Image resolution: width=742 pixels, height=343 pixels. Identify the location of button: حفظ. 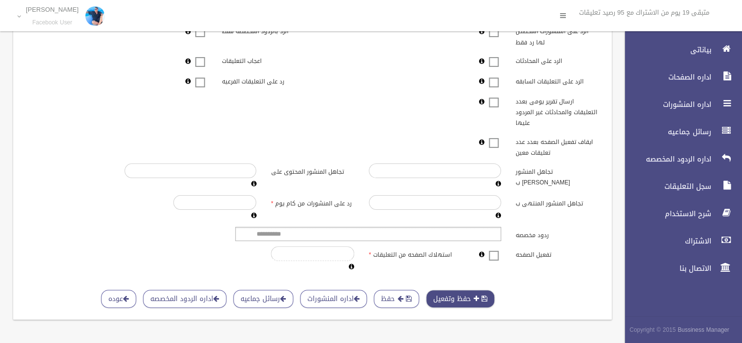
(396, 299).